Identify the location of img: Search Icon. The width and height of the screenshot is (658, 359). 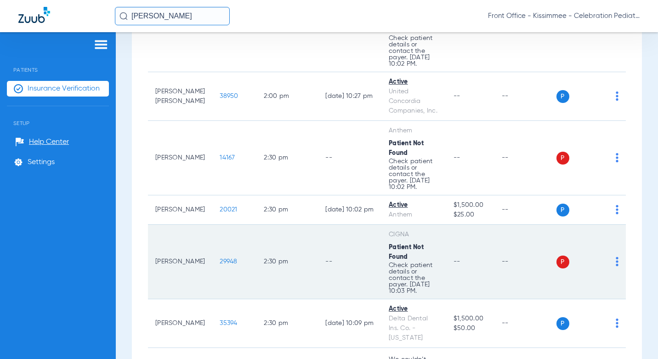
(124, 16).